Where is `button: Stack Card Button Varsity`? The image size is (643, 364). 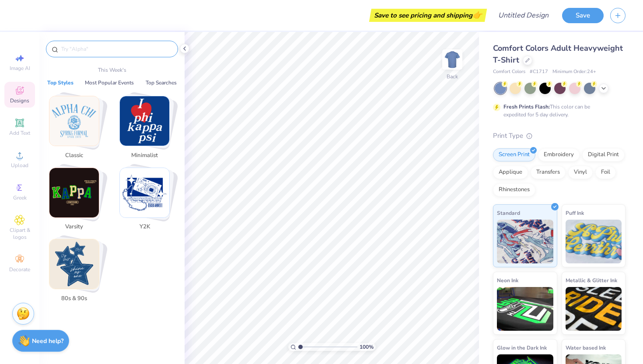
button: Stack Card Button Varsity is located at coordinates (77, 201).